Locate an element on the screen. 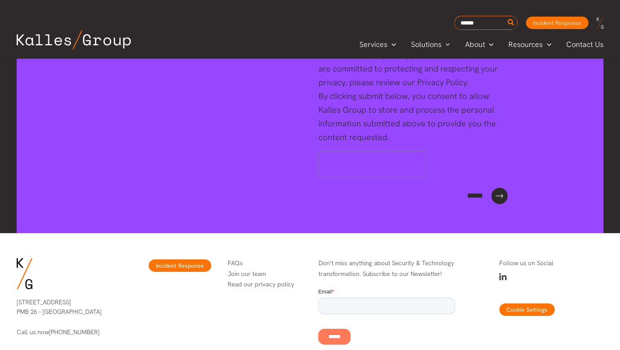  img: Kalles Group is located at coordinates (74, 40).